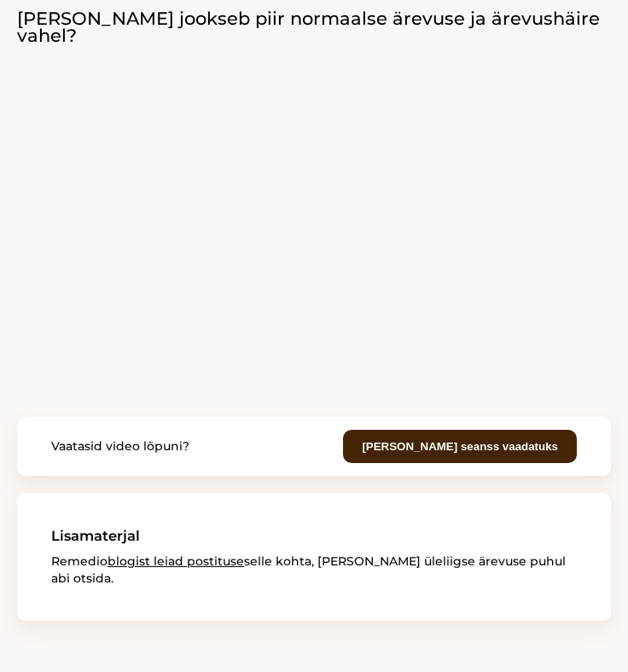  I want to click on a: blogist leiad postituse, so click(176, 561).